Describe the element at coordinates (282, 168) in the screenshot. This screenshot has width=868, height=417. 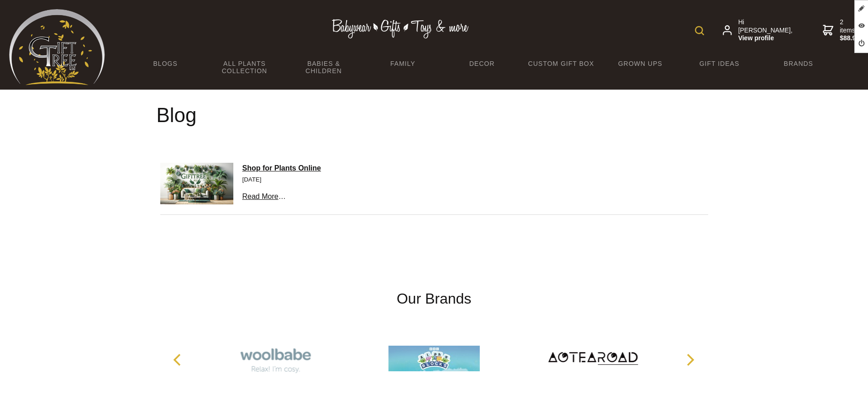
I see `a: Shop for Plants Online` at that location.